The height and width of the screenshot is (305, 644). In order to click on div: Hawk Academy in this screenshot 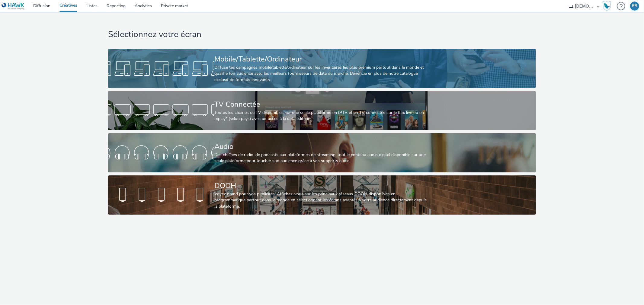, I will do `click(607, 6)`.